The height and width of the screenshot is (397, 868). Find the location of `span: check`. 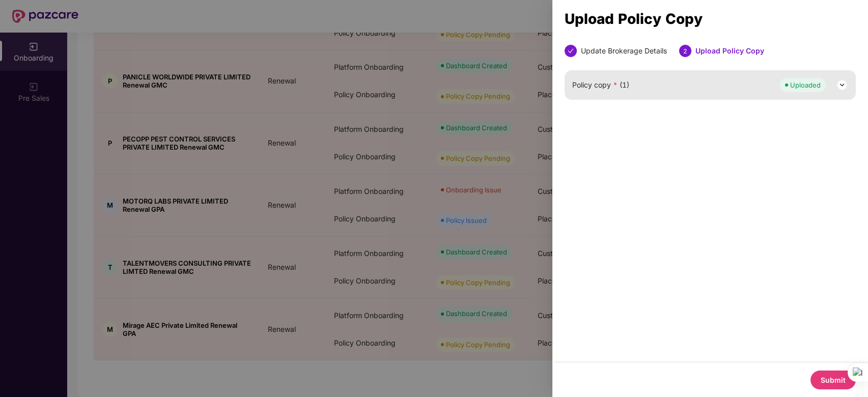

span: check is located at coordinates (571, 51).